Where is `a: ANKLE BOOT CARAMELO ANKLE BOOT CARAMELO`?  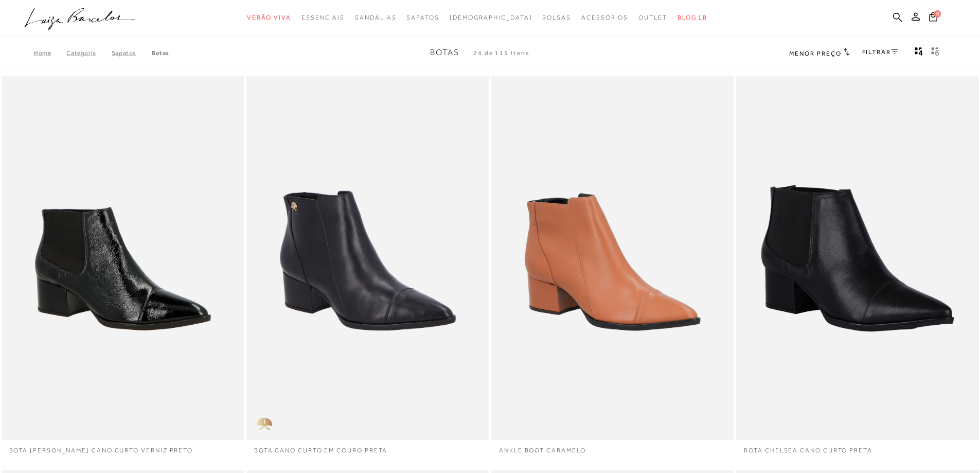 a: ANKLE BOOT CARAMELO ANKLE BOOT CARAMELO is located at coordinates (612, 258).